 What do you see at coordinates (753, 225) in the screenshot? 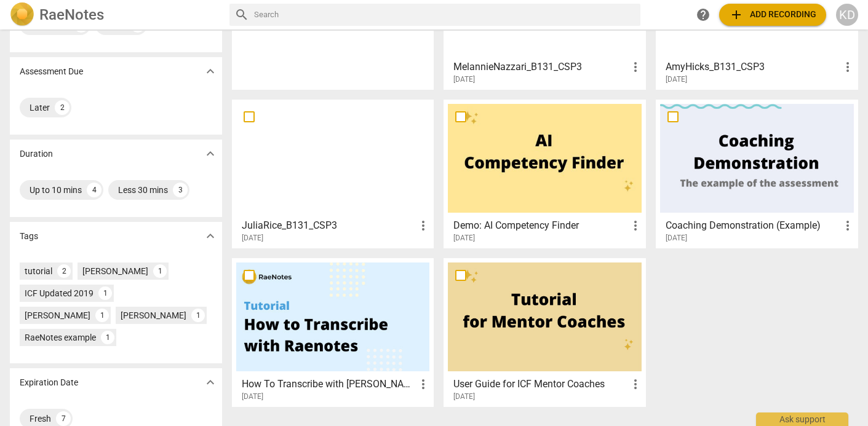
I see `h3: Coaching Demonstration (Example)` at bounding box center [753, 225].